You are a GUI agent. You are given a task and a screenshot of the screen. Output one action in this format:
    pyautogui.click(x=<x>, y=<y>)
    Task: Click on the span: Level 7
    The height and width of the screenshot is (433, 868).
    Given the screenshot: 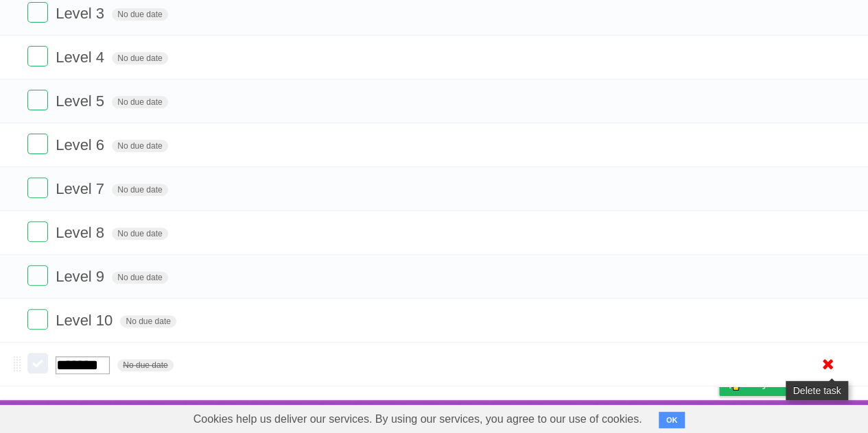 What is the action you would take?
    pyautogui.click(x=81, y=188)
    